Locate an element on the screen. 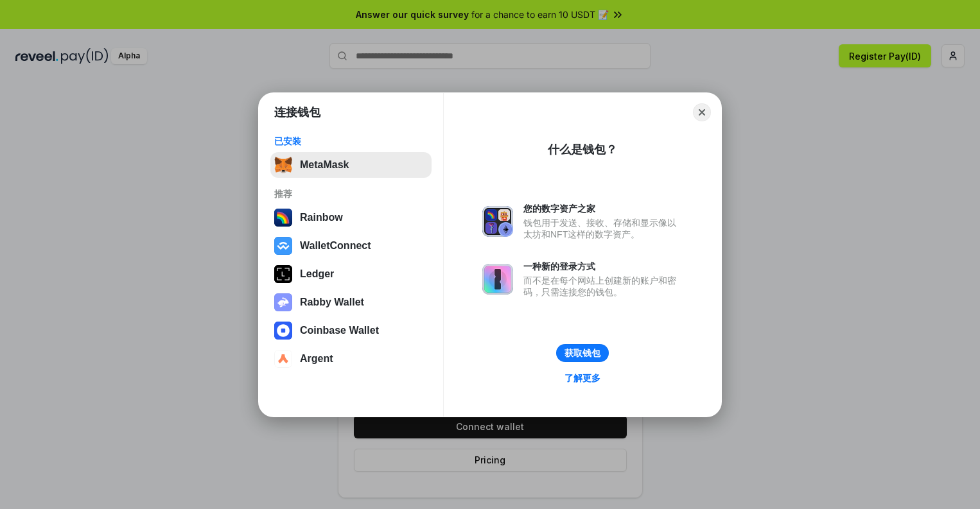 This screenshot has width=980, height=509. button: Rabby Wallet is located at coordinates (351, 302).